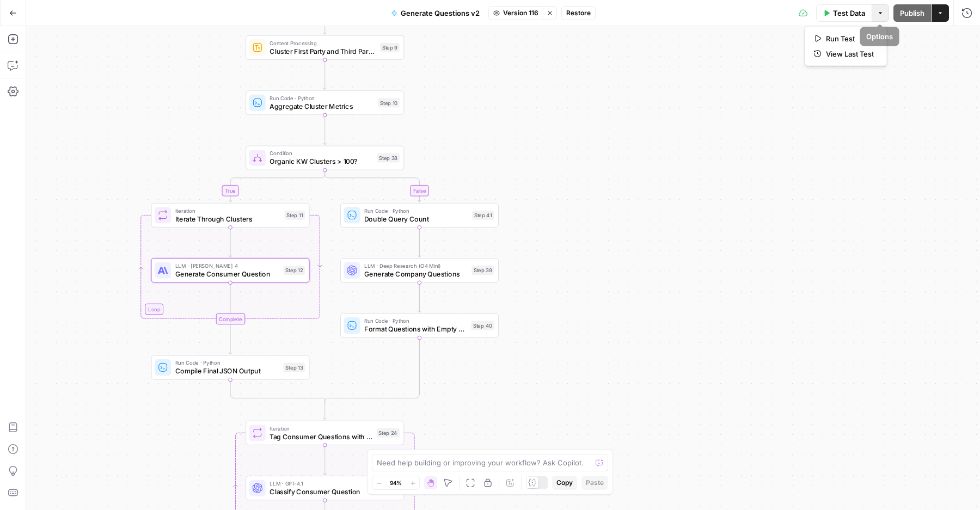 Image resolution: width=980 pixels, height=510 pixels. I want to click on div: Step 40, so click(482, 326).